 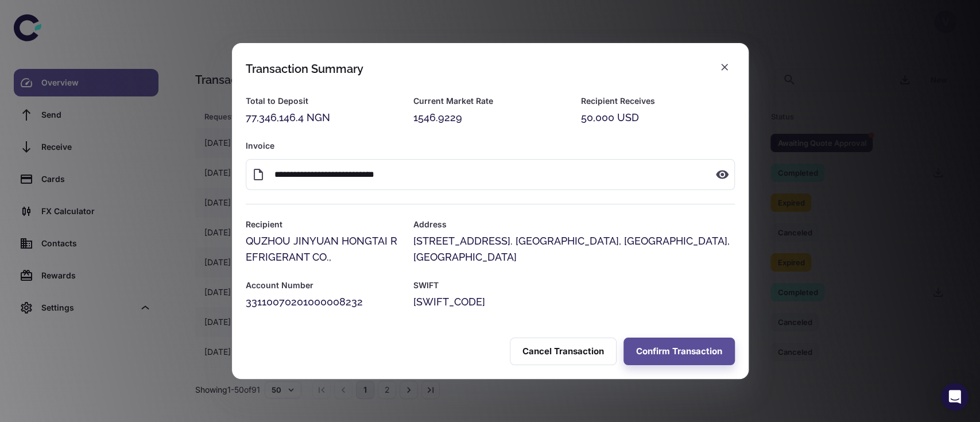 What do you see at coordinates (323, 285) in the screenshot?
I see `h6: Account Number` at bounding box center [323, 285].